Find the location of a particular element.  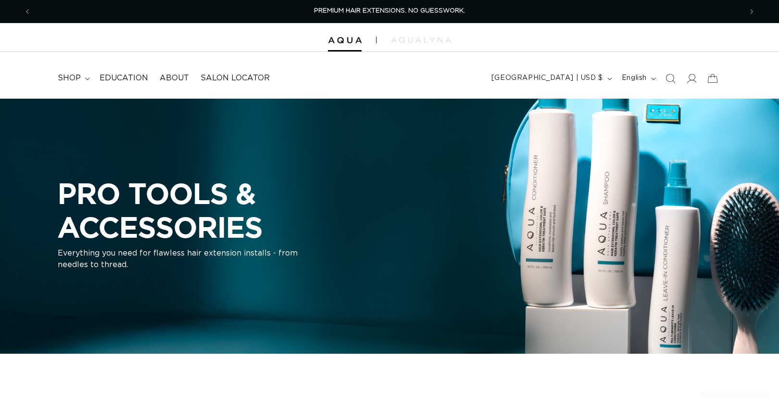

a: About is located at coordinates (174, 78).